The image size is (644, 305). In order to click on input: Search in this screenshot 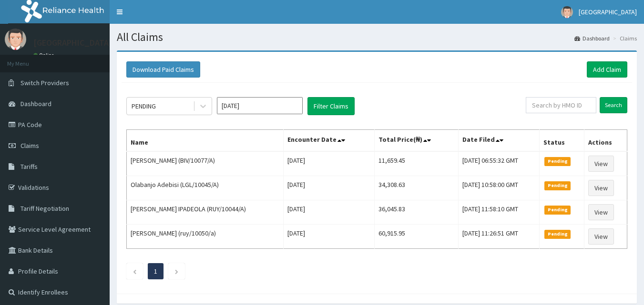, I will do `click(613, 105)`.